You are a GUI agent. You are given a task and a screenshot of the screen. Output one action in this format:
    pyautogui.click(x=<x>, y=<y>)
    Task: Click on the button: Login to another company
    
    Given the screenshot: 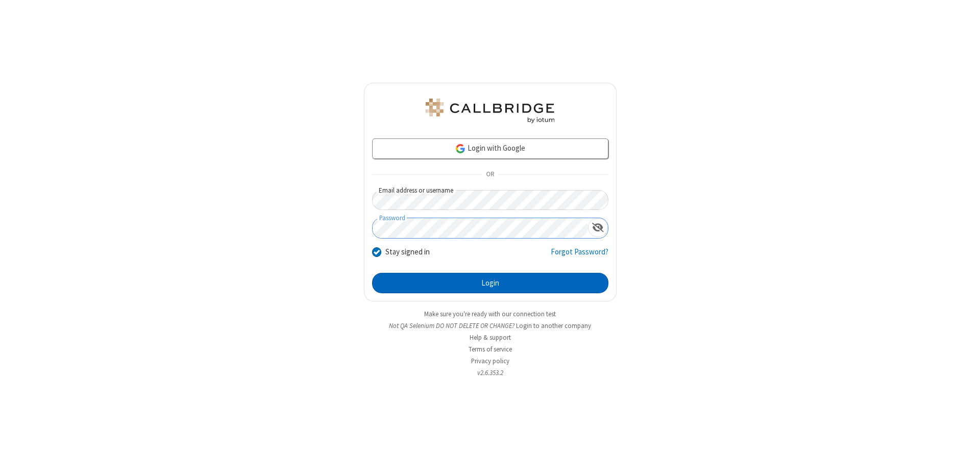 What is the action you would take?
    pyautogui.click(x=553, y=325)
    